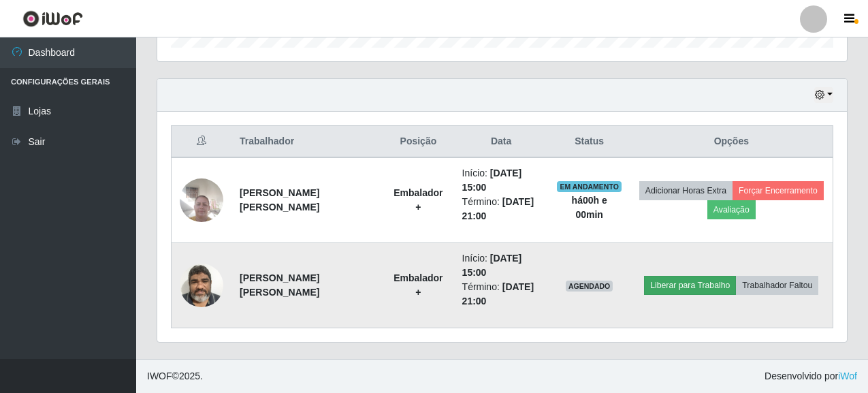 This screenshot has height=393, width=868. I want to click on span: © 2025 ., so click(175, 376).